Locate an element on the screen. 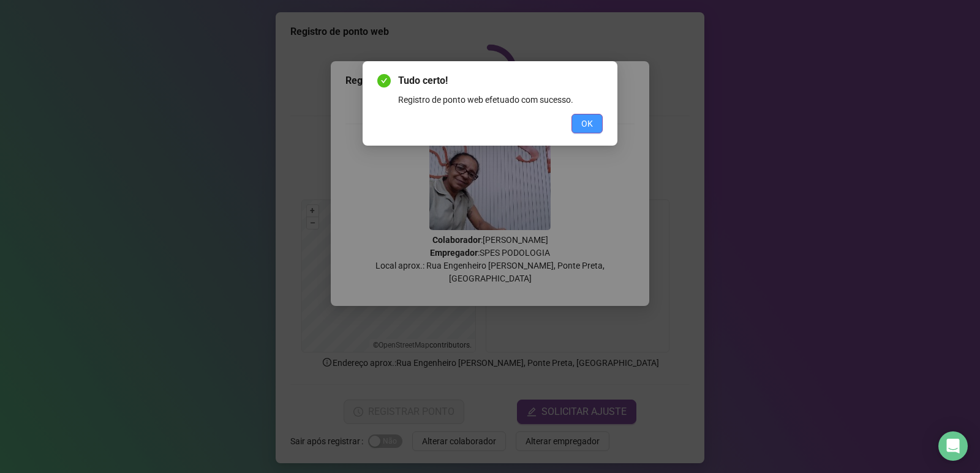  div: Registro de ponto web efetuado com sucesso. is located at coordinates (500, 100).